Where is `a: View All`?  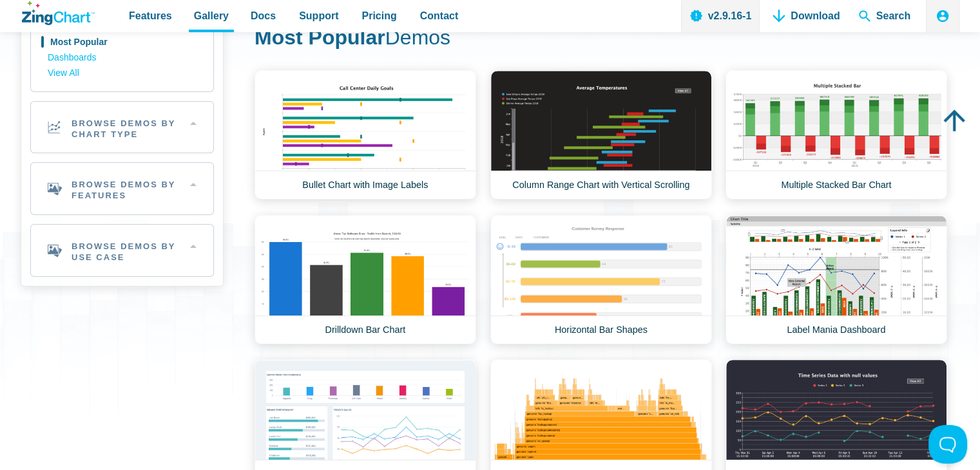
a: View All is located at coordinates (121, 73).